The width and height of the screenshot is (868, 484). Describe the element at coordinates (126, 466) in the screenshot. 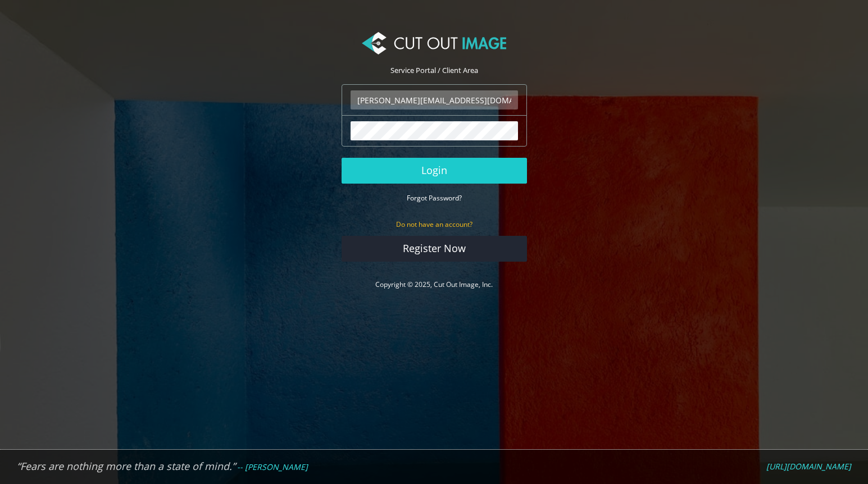

I see `em: “Fears are nothing more than a state of mind.”` at that location.